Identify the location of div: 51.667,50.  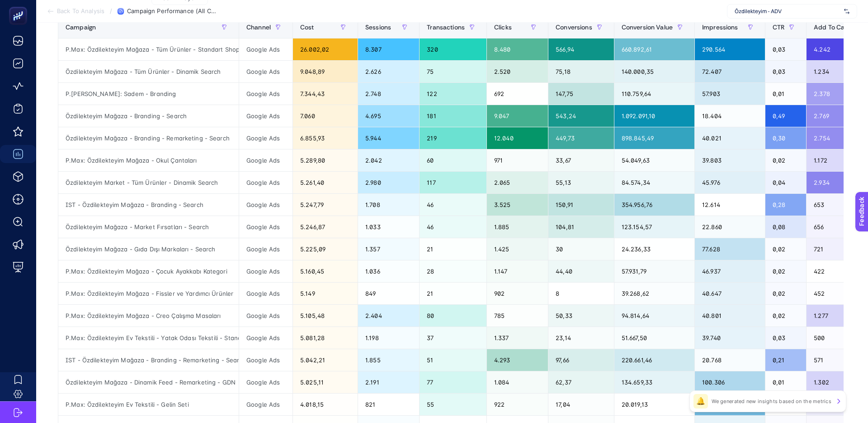
(654, 338).